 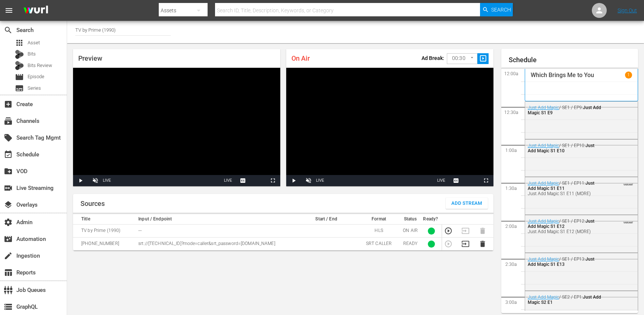 What do you see at coordinates (104, 219) in the screenshot?
I see `th: Title` at bounding box center [104, 219].